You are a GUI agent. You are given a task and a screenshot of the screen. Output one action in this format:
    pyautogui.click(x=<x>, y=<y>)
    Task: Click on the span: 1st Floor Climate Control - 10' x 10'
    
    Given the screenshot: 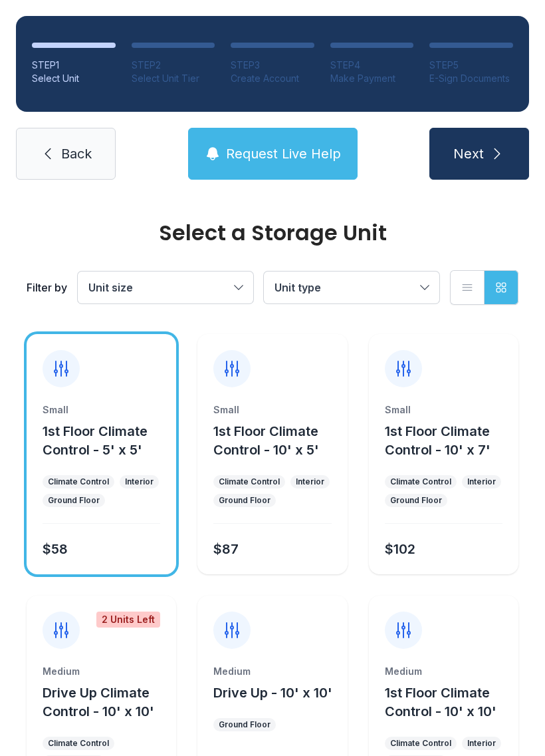 What is the action you would take?
    pyautogui.click(x=441, y=702)
    